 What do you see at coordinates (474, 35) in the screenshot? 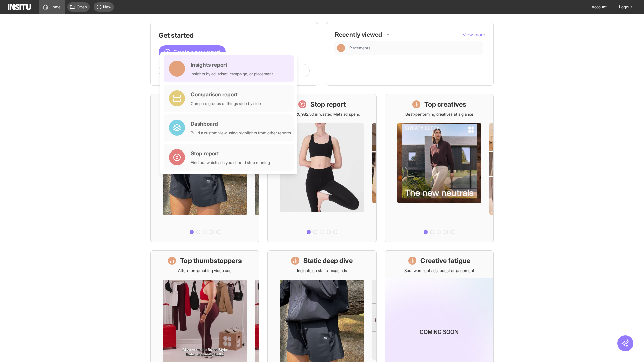
I see `span: View more` at bounding box center [474, 35].